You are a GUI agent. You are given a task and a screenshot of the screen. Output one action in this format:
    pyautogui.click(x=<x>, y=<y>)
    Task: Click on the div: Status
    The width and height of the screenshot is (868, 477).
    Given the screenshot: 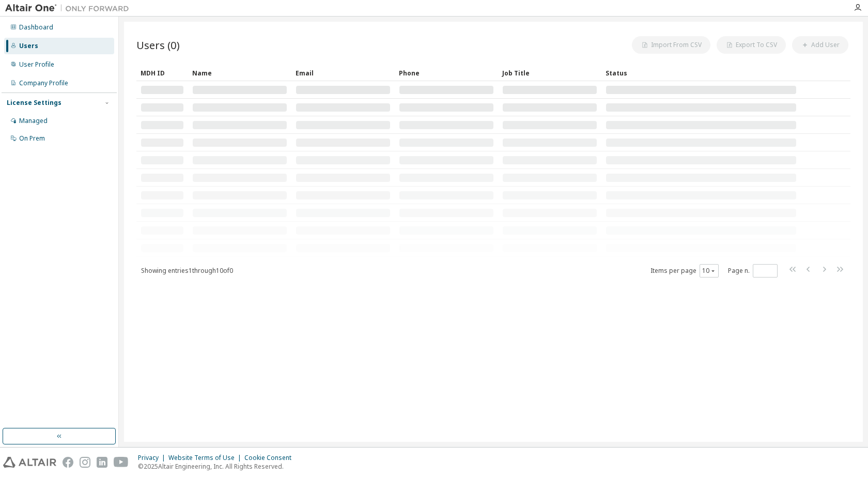 What is the action you would take?
    pyautogui.click(x=702, y=73)
    